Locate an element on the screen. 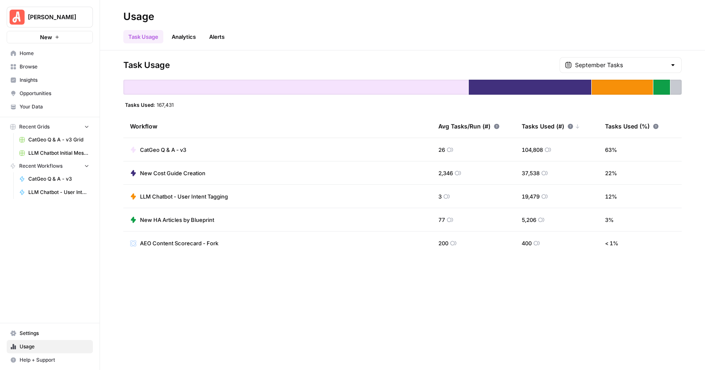 This screenshot has width=705, height=370. button: Help + Support is located at coordinates (50, 360).